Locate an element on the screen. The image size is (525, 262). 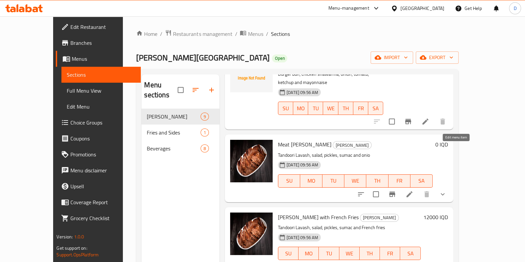
span: Get support on: is located at coordinates (72, 248).